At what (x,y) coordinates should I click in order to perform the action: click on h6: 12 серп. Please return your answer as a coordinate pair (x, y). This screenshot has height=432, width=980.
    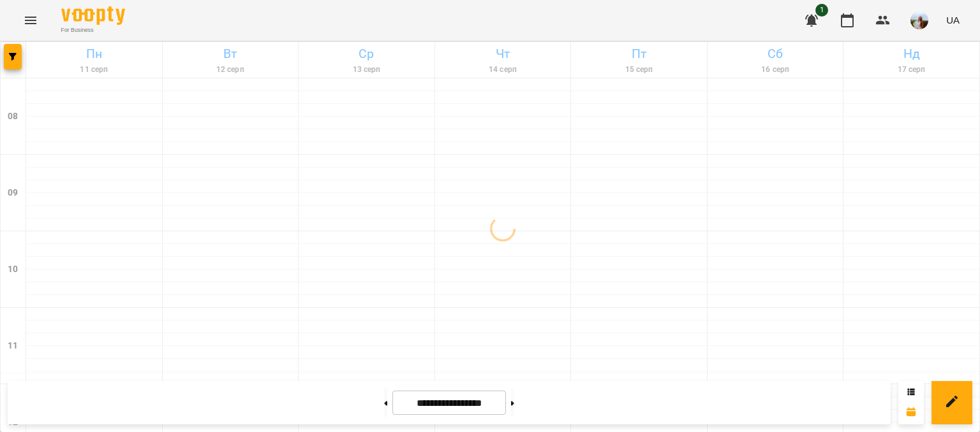
    Looking at the image, I should click on (230, 69).